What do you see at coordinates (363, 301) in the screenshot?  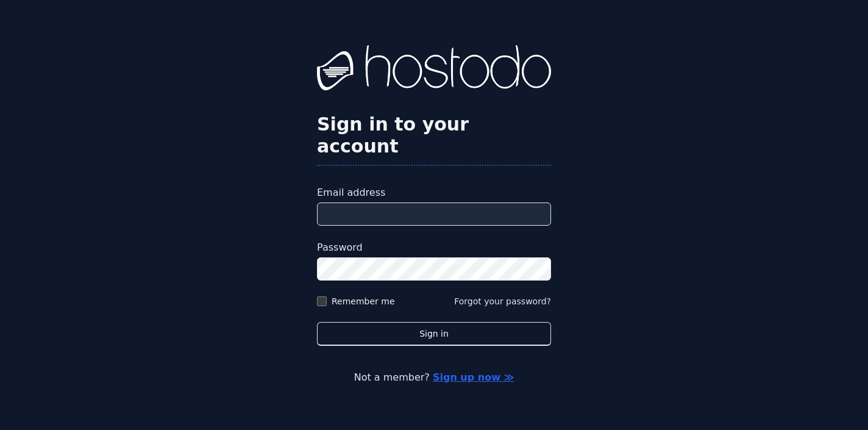 I see `label: Remember me` at bounding box center [363, 301].